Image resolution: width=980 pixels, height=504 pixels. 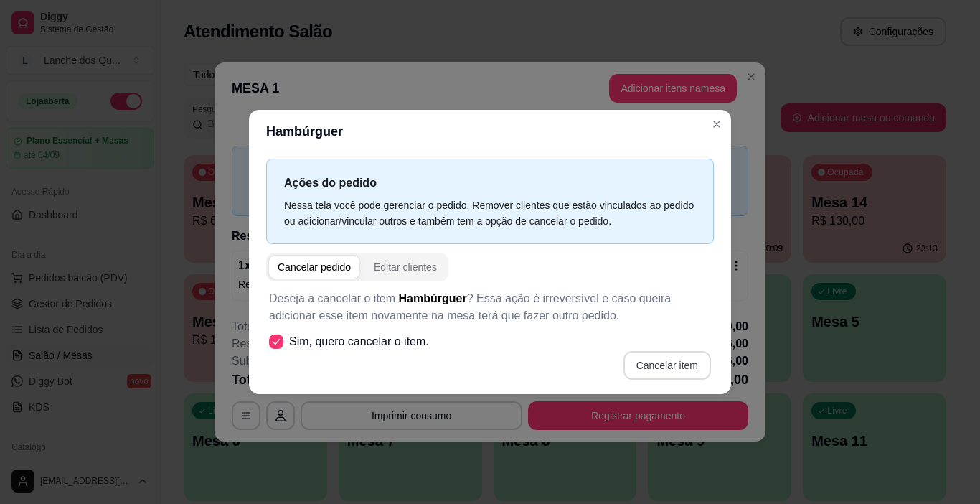 I want to click on div: Editar clientes, so click(x=405, y=267).